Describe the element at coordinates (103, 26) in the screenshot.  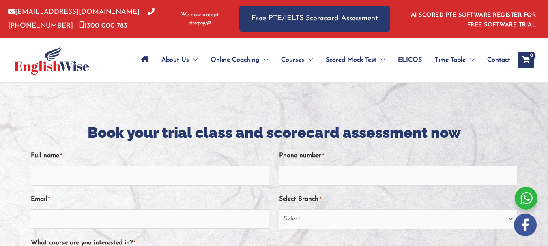
I see `a: 1300 000 783` at that location.